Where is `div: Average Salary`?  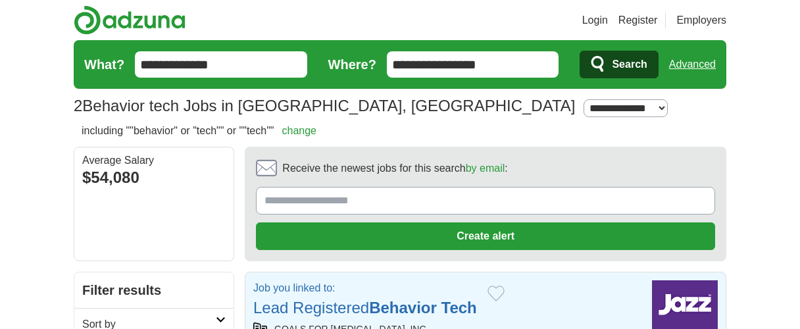 div: Average Salary is located at coordinates (154, 161).